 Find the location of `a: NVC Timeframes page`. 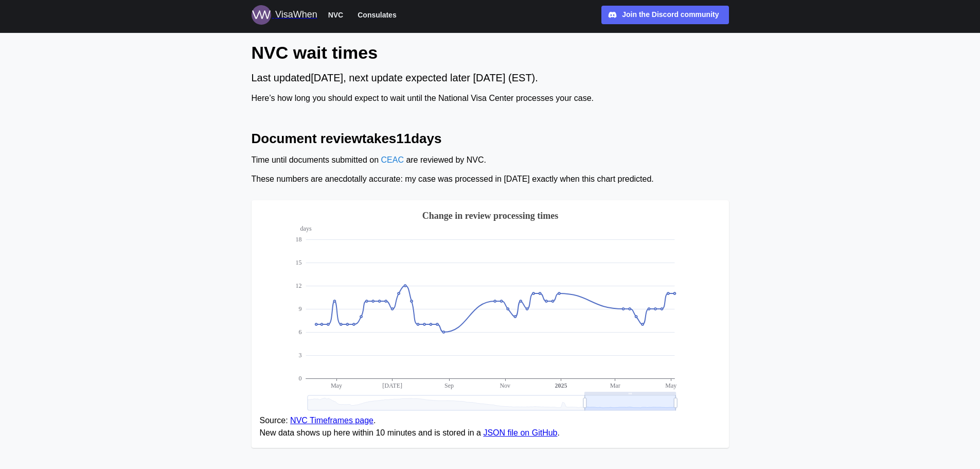

a: NVC Timeframes page is located at coordinates (332, 420).